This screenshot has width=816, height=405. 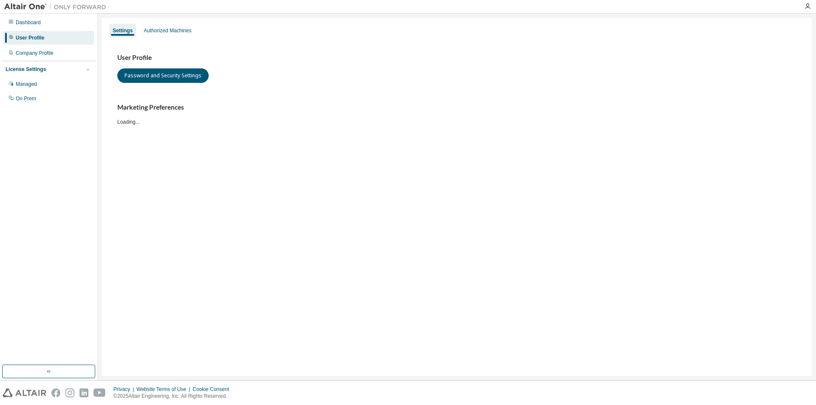 What do you see at coordinates (84, 393) in the screenshot?
I see `img: linkedin.svg` at bounding box center [84, 393].